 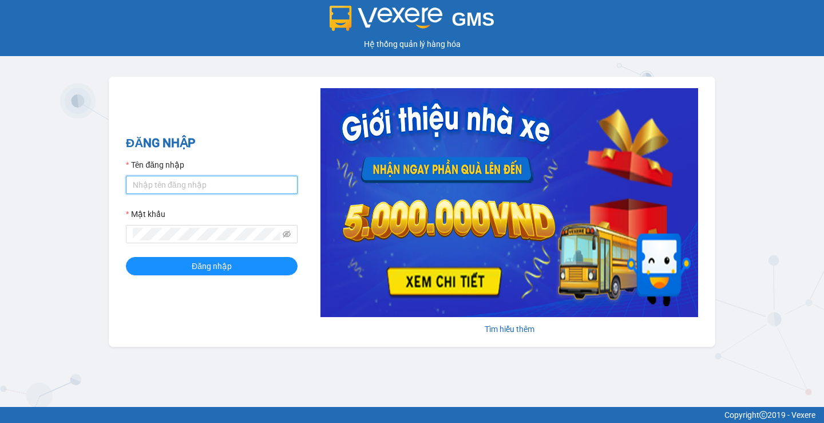 What do you see at coordinates (763, 415) in the screenshot?
I see `span: copyright` at bounding box center [763, 415].